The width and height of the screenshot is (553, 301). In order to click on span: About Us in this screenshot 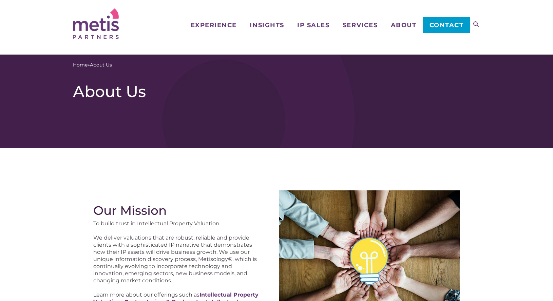, I will do `click(101, 65)`.